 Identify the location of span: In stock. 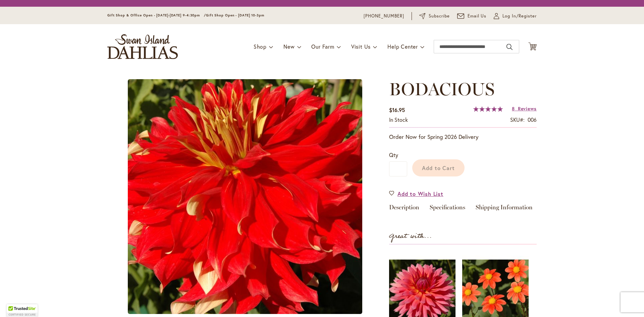
(399, 119).